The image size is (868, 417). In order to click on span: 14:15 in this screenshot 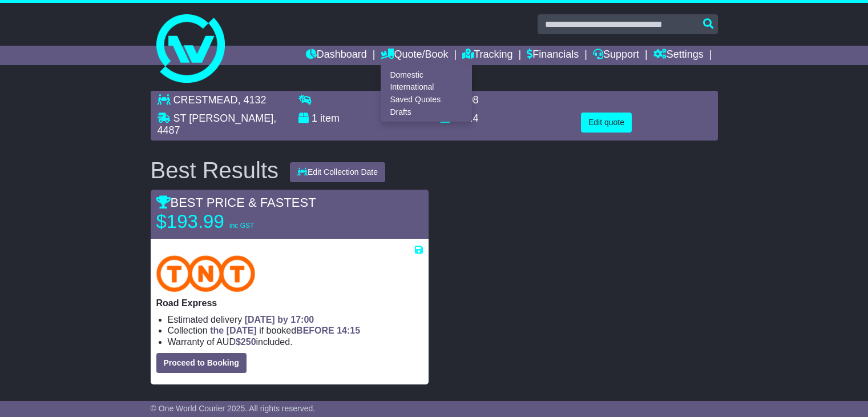, I will do `click(348, 330)`.